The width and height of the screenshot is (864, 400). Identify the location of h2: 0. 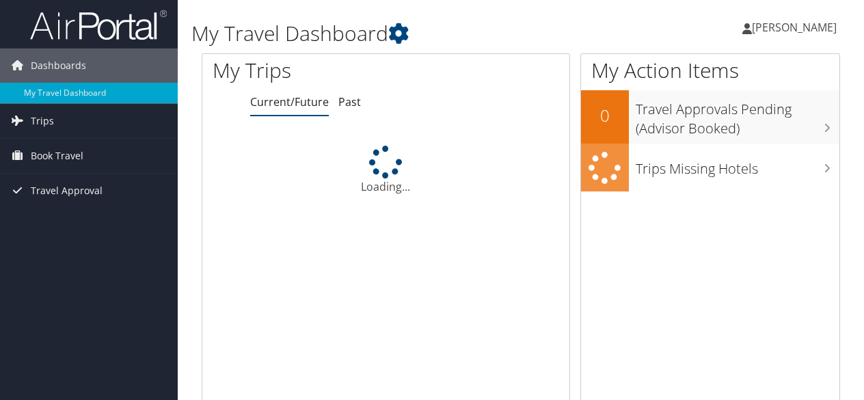
(605, 116).